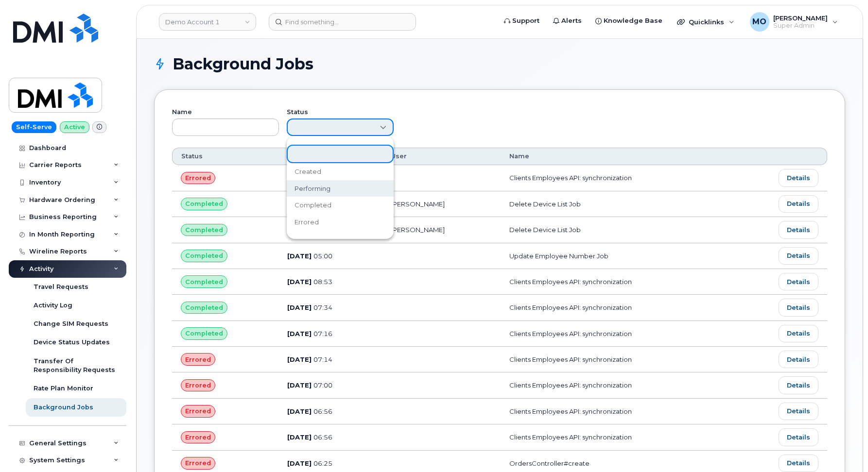  What do you see at coordinates (323, 307) in the screenshot?
I see `span: 07:34` at bounding box center [323, 307].